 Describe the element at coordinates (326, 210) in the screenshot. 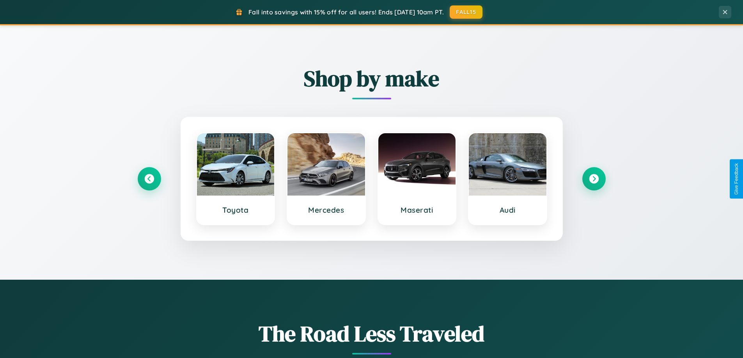

I see `h3: Mercedes` at that location.